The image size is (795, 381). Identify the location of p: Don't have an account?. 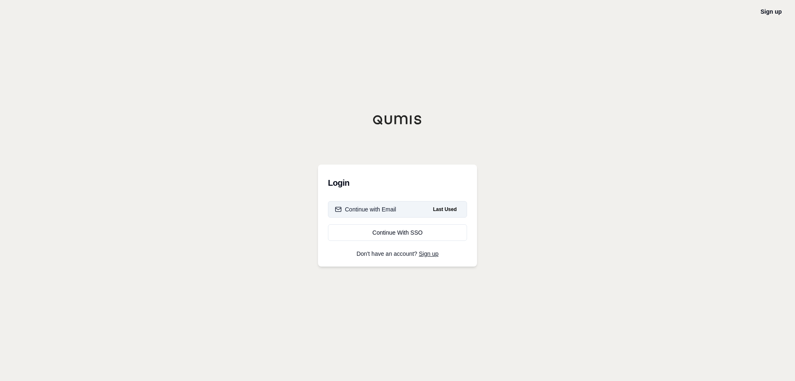
(398, 254).